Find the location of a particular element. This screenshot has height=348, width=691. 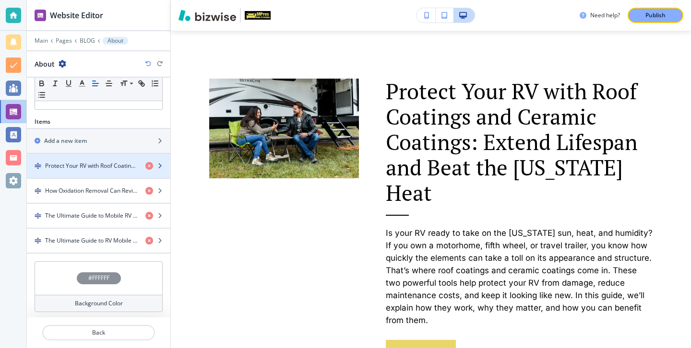

h2: Add a new item is located at coordinates (65, 141).